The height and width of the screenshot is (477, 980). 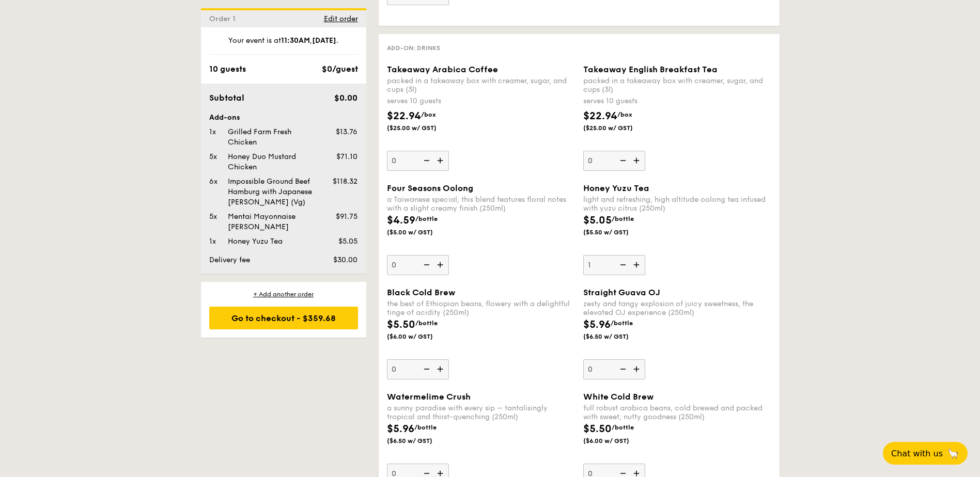 What do you see at coordinates (224, 19) in the screenshot?
I see `span: Order 1` at bounding box center [224, 19].